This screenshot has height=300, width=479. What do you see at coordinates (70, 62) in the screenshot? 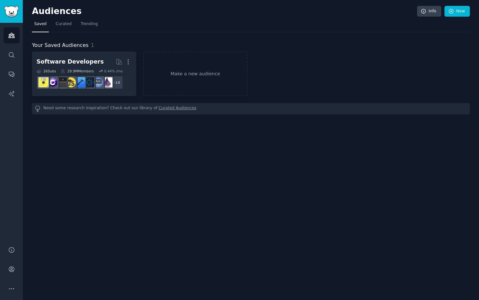
I see `div: Software Developers` at bounding box center [70, 62].